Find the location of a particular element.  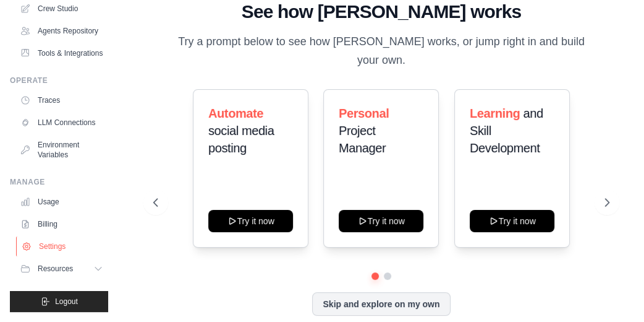

span: social media posting is located at coordinates (241, 139).